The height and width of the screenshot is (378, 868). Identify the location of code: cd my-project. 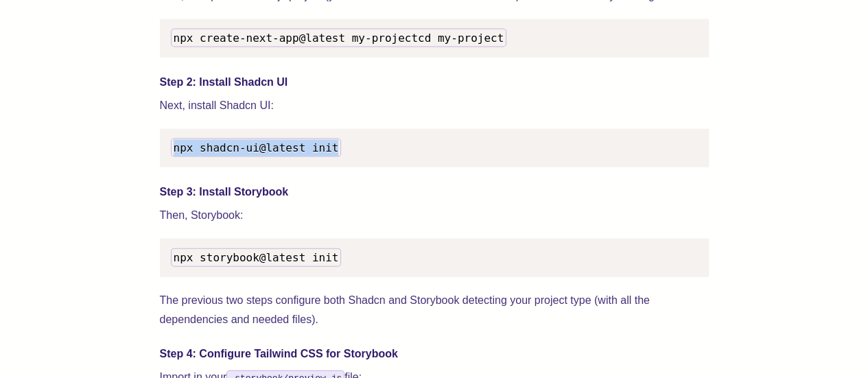
(339, 38).